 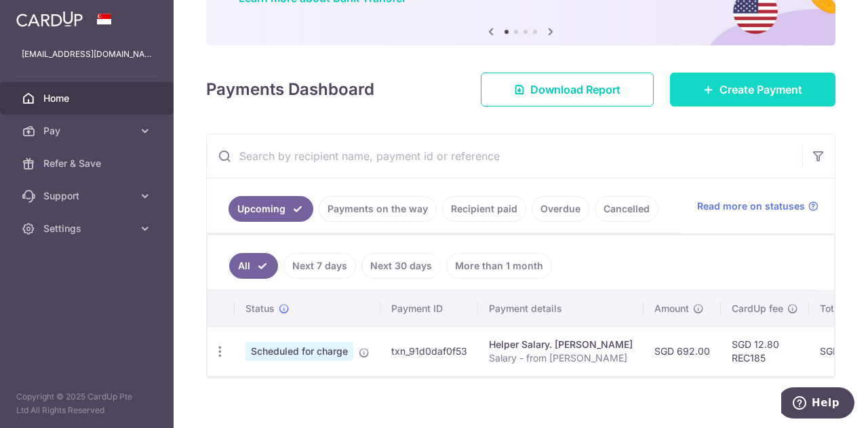 What do you see at coordinates (575, 90) in the screenshot?
I see `span: Download Report` at bounding box center [575, 90].